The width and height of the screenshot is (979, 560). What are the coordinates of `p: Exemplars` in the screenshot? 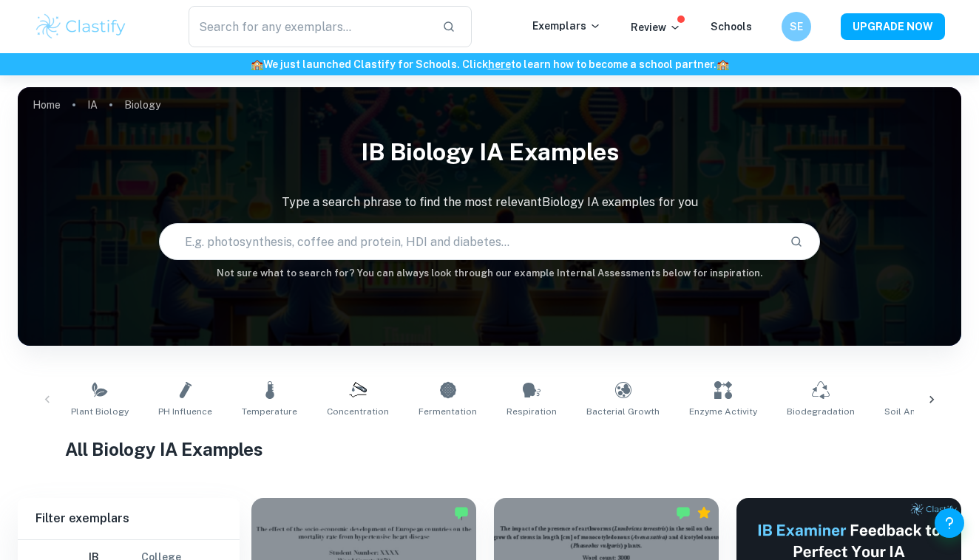 It's located at (567, 26).